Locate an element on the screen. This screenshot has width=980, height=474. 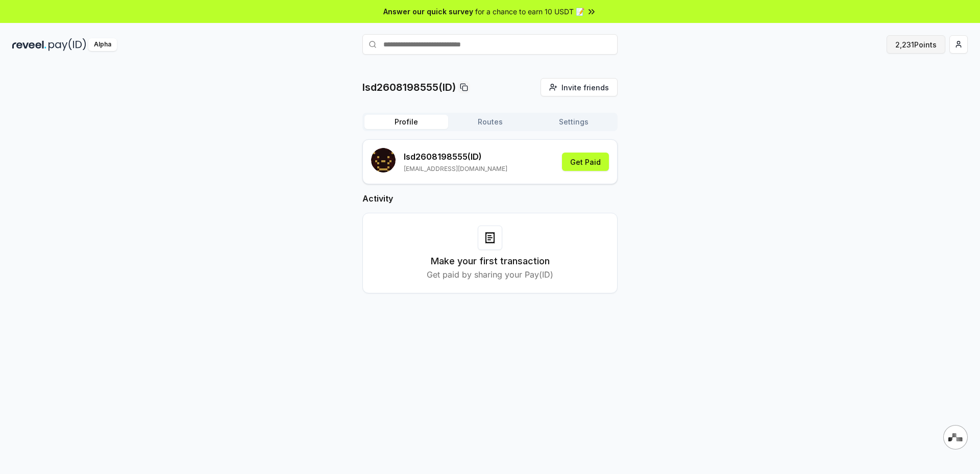
h2: Activity is located at coordinates (490, 198).